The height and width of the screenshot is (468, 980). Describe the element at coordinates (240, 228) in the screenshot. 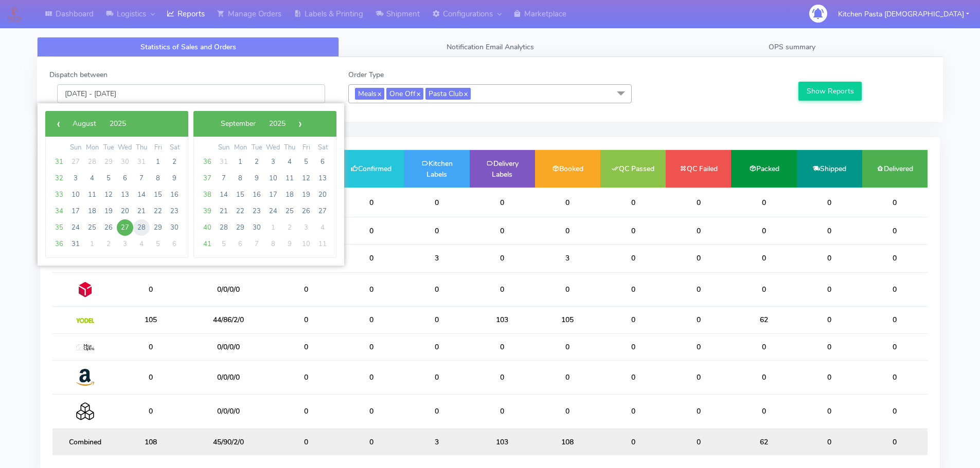

I see `span: 29` at that location.